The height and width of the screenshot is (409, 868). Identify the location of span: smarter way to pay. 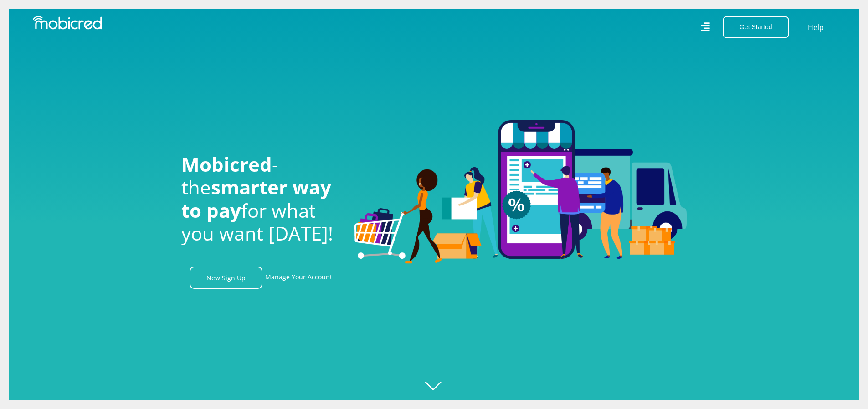
(256, 198).